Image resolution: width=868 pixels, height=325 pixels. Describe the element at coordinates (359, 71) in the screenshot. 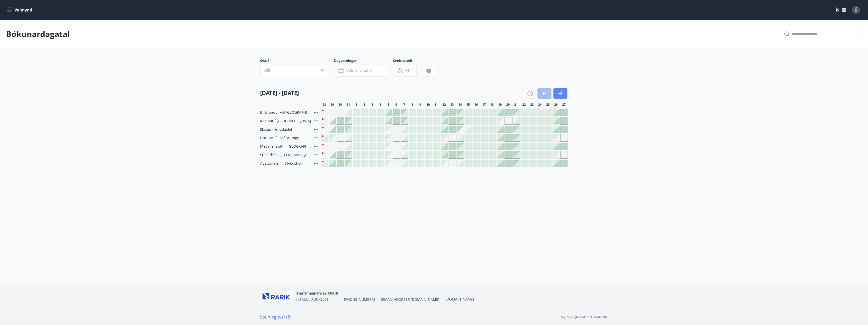

I see `span: Veldu tímabil` at that location.